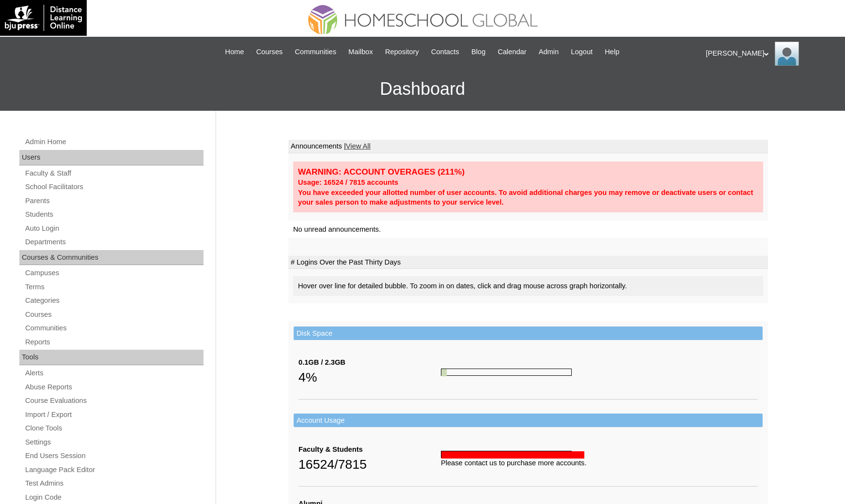 Image resolution: width=845 pixels, height=504 pixels. I want to click on span: Courses, so click(269, 52).